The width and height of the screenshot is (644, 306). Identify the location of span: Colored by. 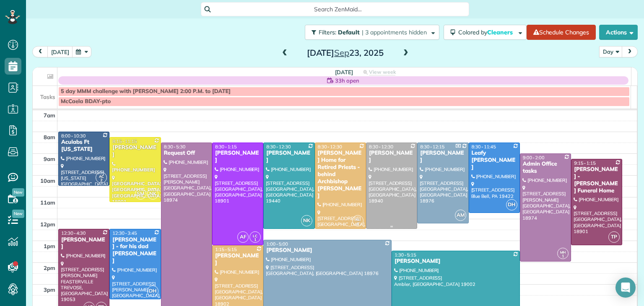
(487, 32).